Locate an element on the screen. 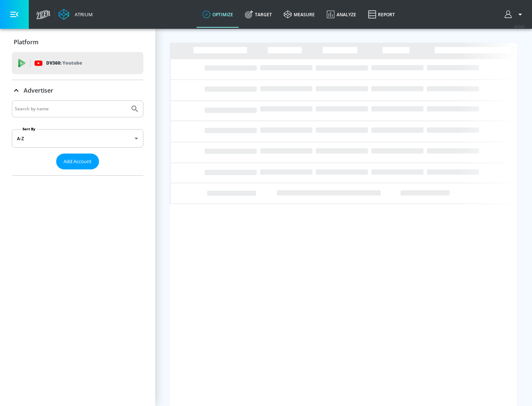 The image size is (532, 406). a: Target is located at coordinates (259, 14).